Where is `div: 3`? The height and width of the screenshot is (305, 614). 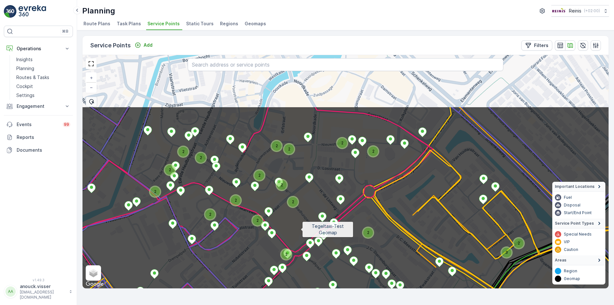
div: 3 is located at coordinates (503, 249).